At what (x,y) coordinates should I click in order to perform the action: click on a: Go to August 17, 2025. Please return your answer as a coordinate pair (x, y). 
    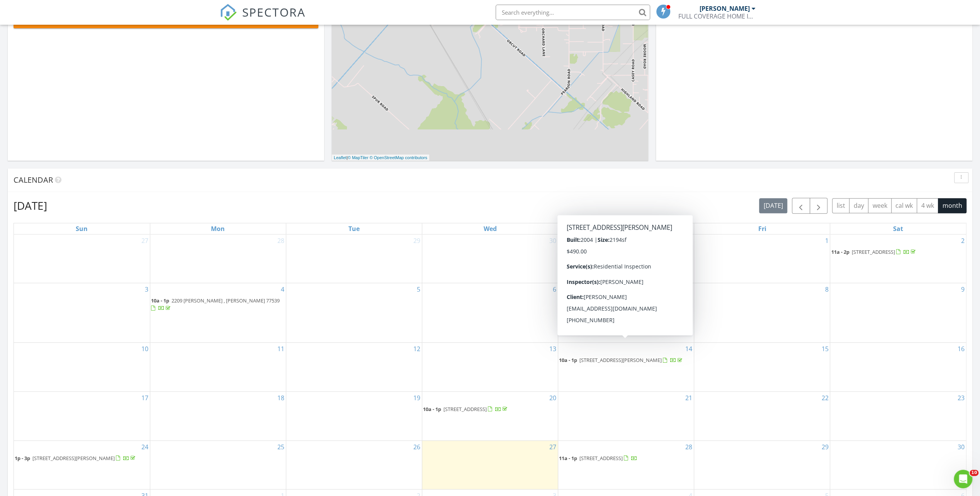
    Looking at the image, I should click on (145, 398).